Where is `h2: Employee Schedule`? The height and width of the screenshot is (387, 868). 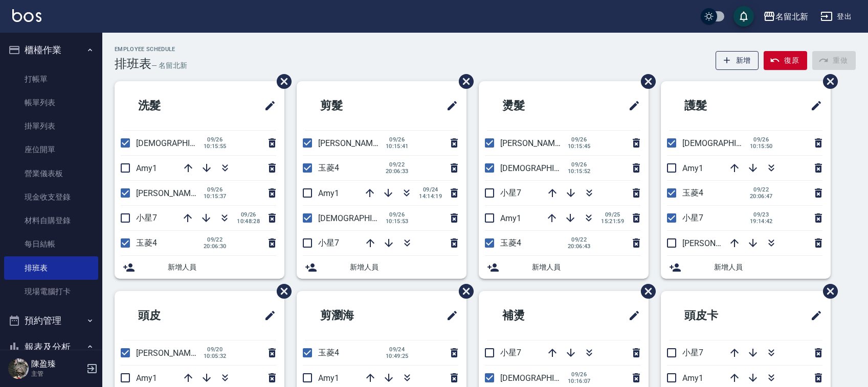
h2: Employee Schedule is located at coordinates (151, 49).